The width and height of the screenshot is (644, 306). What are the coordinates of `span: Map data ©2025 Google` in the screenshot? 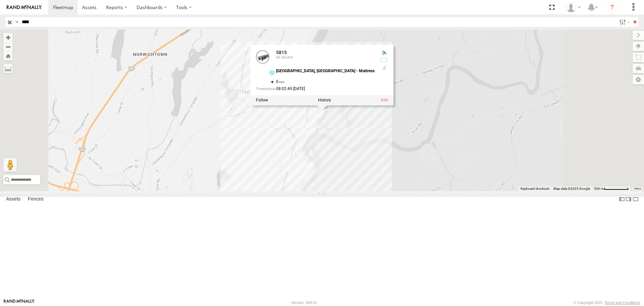 It's located at (572, 188).